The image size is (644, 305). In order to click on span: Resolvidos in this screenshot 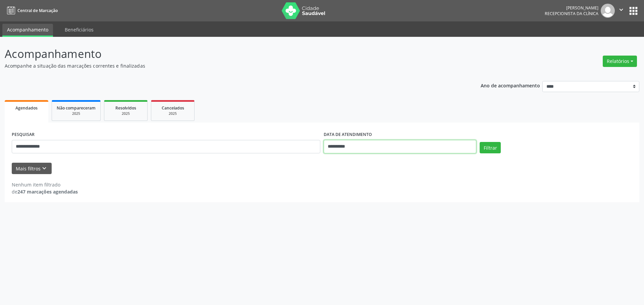, I will do `click(126, 108)`.